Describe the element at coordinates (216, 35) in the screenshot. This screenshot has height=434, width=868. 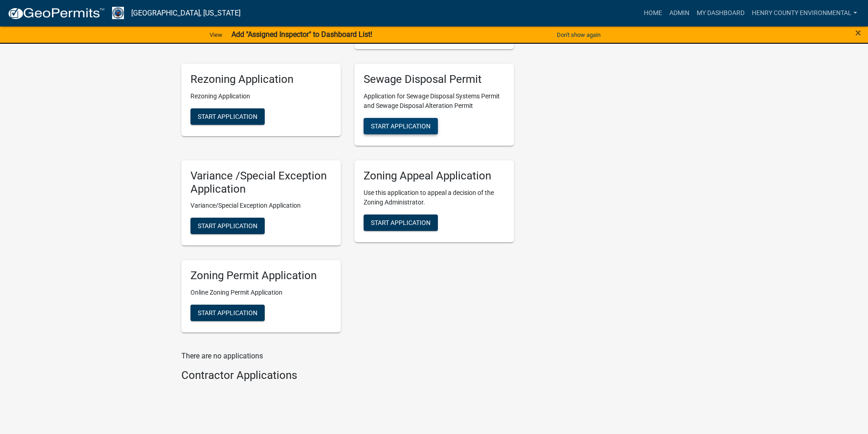
I see `a: View` at that location.